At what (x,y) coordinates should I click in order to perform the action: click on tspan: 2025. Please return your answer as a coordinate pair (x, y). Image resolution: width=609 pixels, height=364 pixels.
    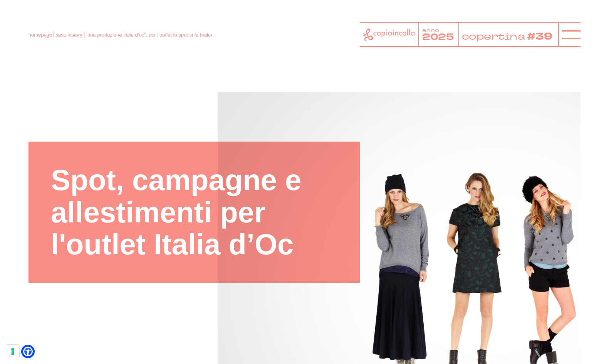
    Looking at the image, I should click on (438, 38).